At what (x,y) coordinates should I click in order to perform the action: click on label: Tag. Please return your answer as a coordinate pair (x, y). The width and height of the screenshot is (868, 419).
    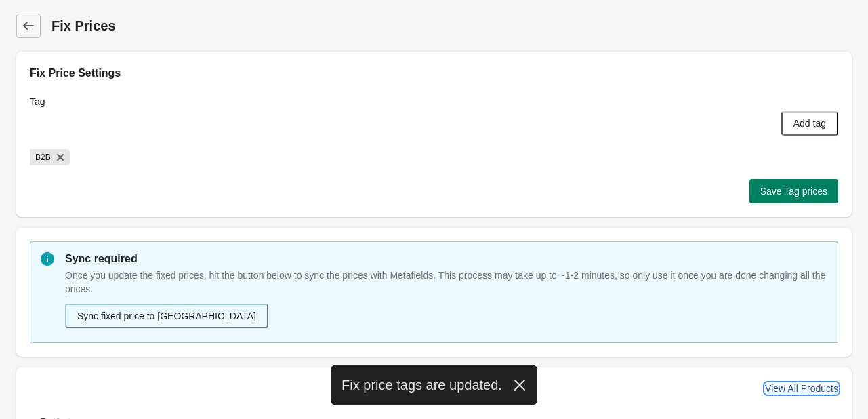
    Looking at the image, I should click on (38, 102).